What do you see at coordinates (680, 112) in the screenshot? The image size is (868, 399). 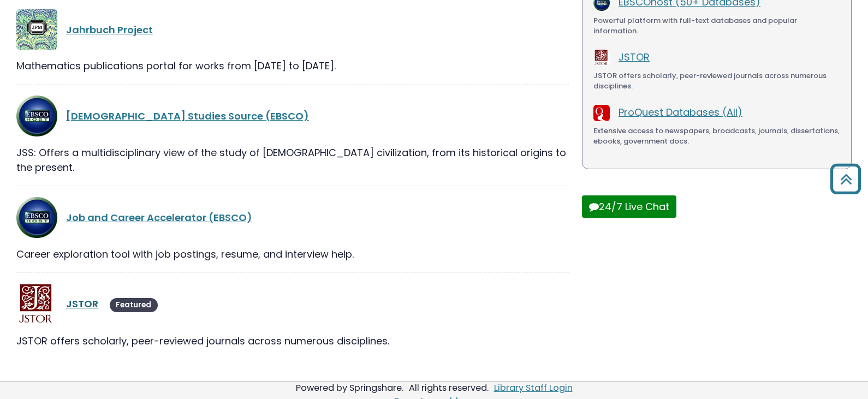 I see `a: ProQuest Databases (All)` at bounding box center [680, 112].